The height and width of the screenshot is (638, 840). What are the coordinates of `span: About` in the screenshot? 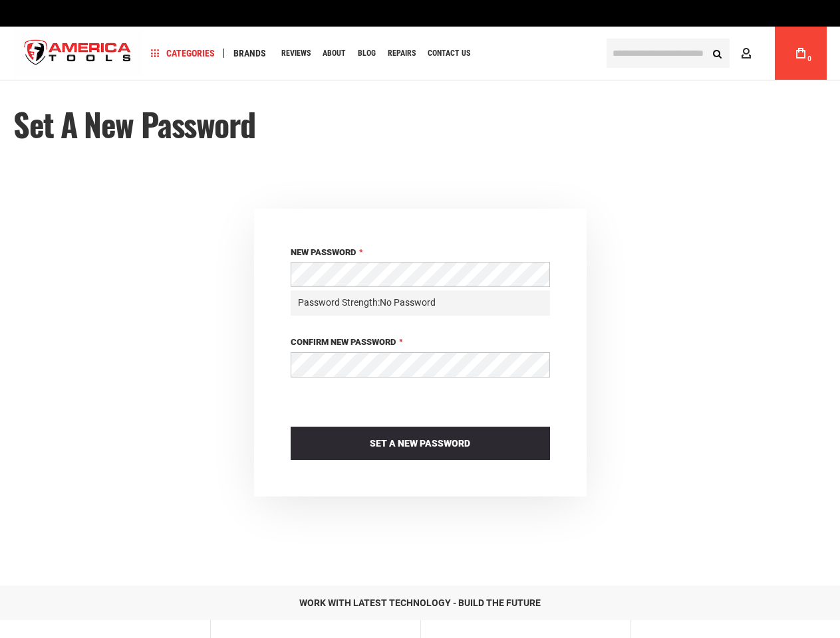 It's located at (334, 53).